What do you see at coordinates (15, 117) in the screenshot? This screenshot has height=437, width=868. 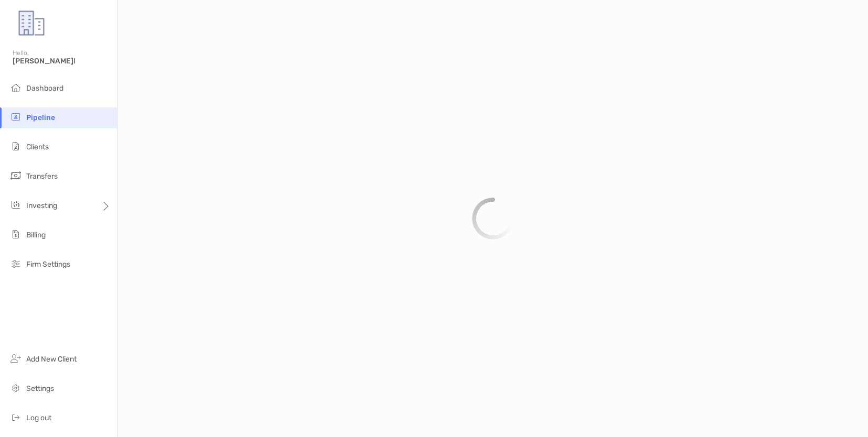 I see `img: pipeline icon` at bounding box center [15, 117].